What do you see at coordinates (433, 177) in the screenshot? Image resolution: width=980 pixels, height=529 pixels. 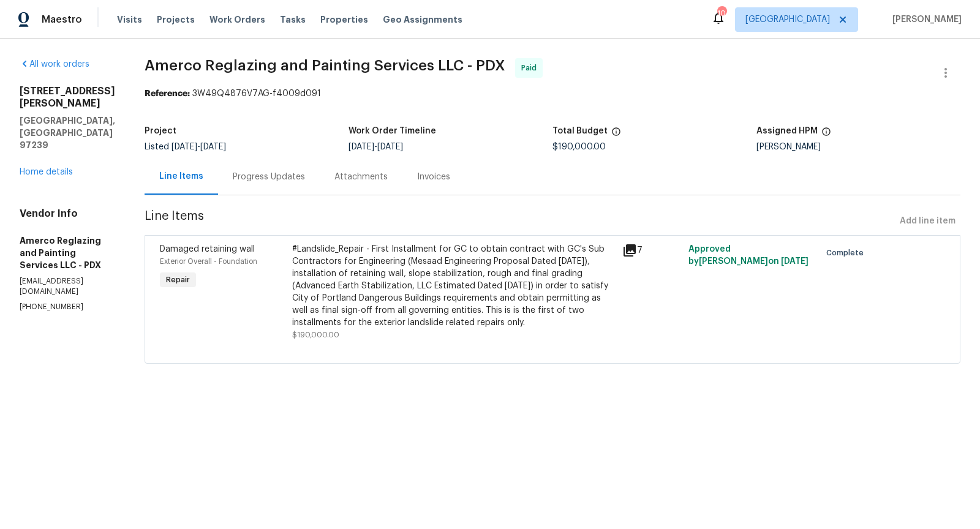 I see `div: Invoices` at bounding box center [433, 177].